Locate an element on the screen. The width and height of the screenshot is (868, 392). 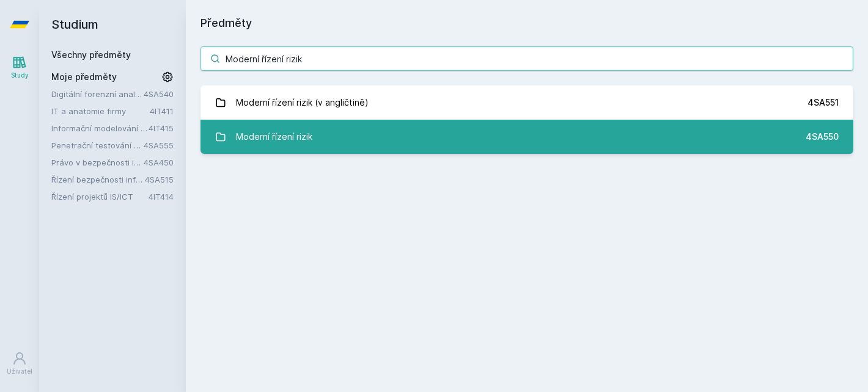
a: Digitální forenzní analýza is located at coordinates (97, 94).